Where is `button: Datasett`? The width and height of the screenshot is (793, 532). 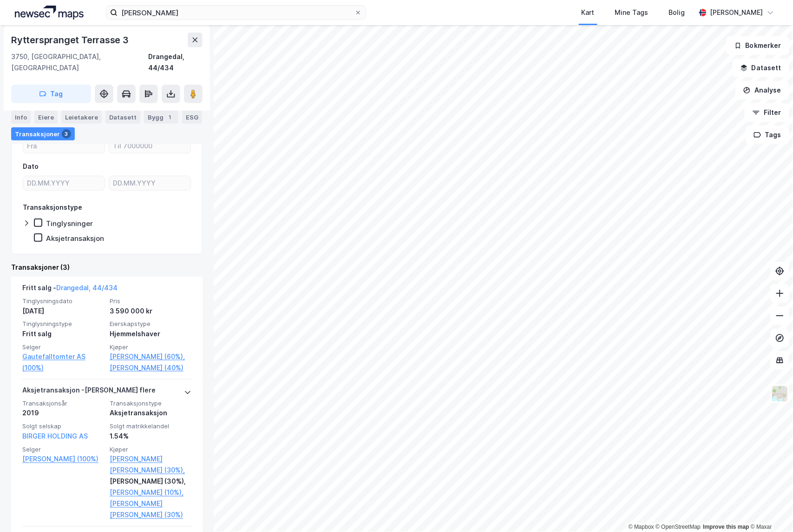 button: Datasett is located at coordinates (761, 68).